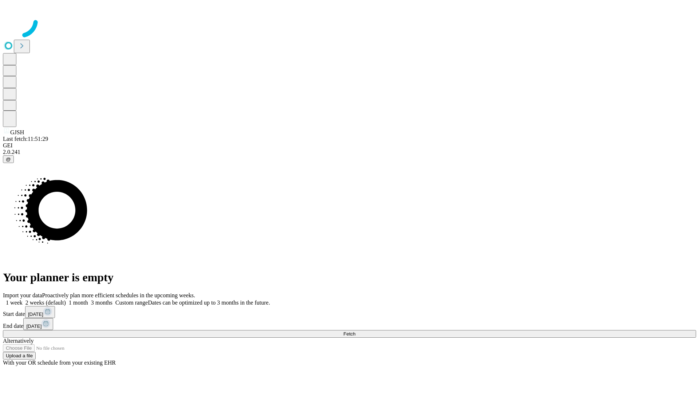 Image resolution: width=699 pixels, height=393 pixels. Describe the element at coordinates (349, 277) in the screenshot. I see `h1: Your planner is empty` at that location.